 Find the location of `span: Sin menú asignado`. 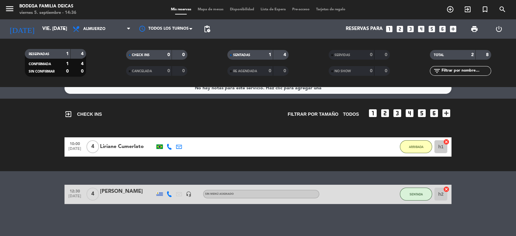

span: Sin menú asignado is located at coordinates (219, 194).